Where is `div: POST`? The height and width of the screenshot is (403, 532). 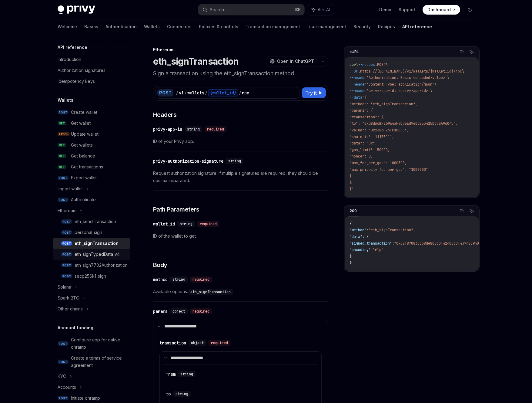 div: POST is located at coordinates (165, 93).